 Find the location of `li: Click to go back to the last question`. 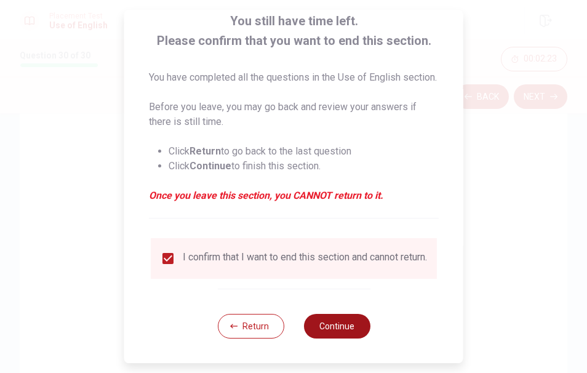

li: Click to go back to the last question is located at coordinates (304, 151).